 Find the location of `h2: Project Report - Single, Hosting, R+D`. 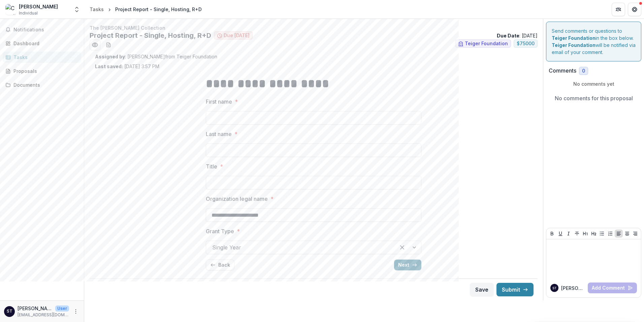

h2: Project Report - Single, Hosting, R+D is located at coordinates (150, 35).